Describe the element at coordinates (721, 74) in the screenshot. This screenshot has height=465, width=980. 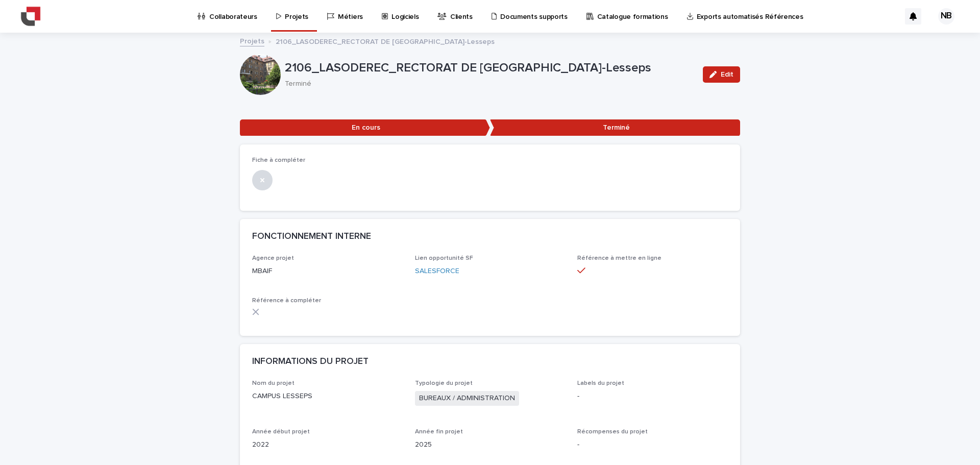
I see `button: Edit` at that location.